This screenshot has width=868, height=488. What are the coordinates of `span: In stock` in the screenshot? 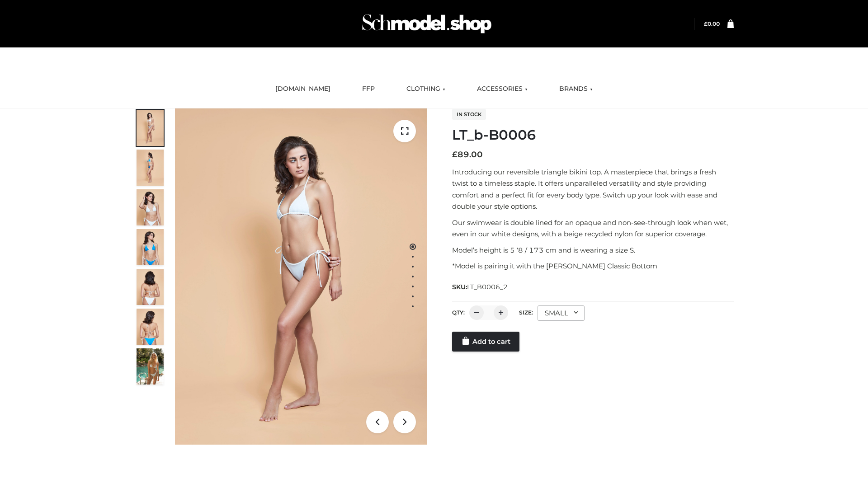 It's located at (469, 114).